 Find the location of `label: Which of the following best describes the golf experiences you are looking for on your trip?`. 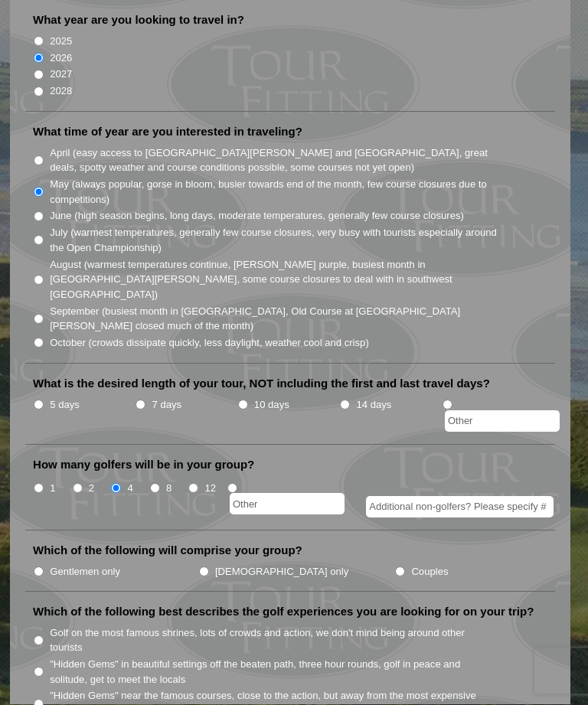

label: Which of the following best describes the golf experiences you are looking for on your trip? is located at coordinates (283, 612).